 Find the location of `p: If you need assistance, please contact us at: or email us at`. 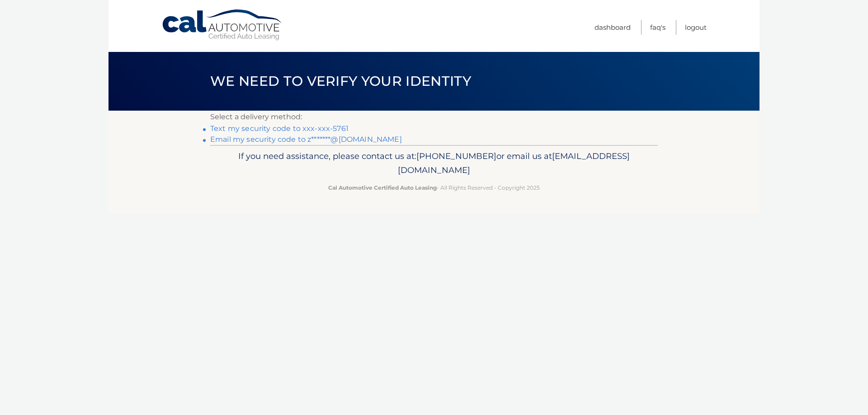

p: If you need assistance, please contact us at: or email us at is located at coordinates (434, 163).